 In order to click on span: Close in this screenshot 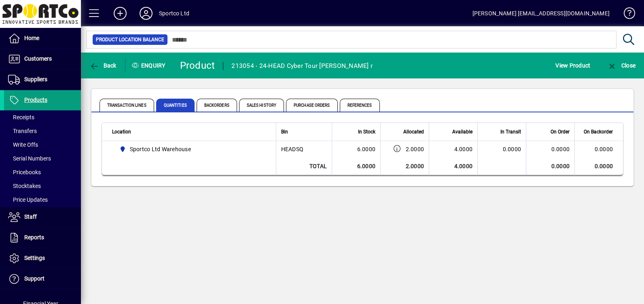, I will do `click(621, 65)`.